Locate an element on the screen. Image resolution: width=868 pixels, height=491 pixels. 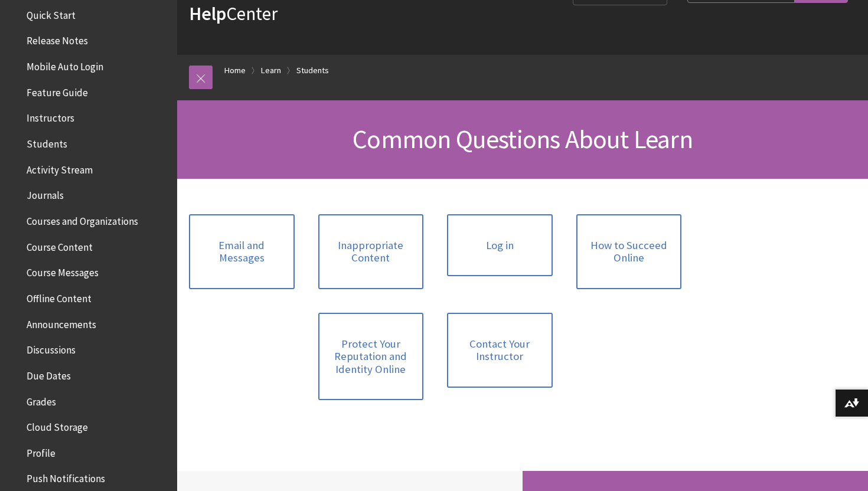
span: Common Questions About Learn is located at coordinates (523, 139).